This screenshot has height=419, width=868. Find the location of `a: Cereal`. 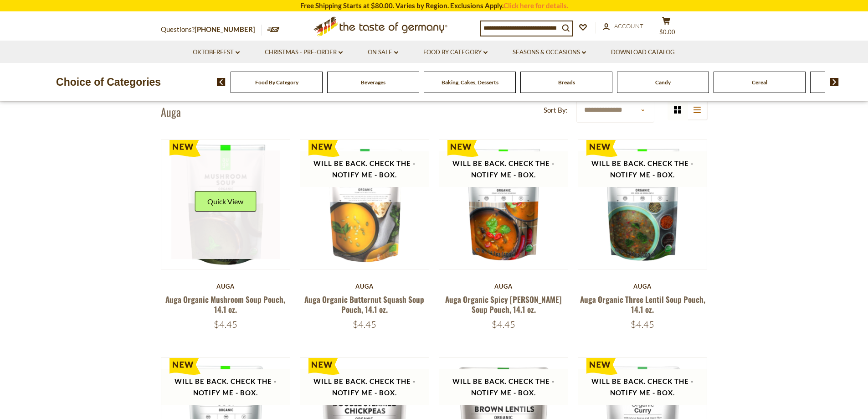

a: Cereal is located at coordinates (760, 82).